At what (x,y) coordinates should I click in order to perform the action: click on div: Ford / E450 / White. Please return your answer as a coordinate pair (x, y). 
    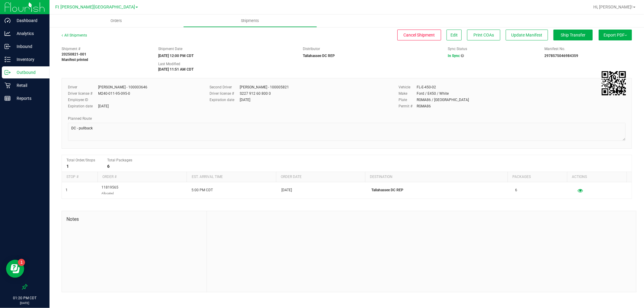
    Looking at the image, I should click on (433, 93).